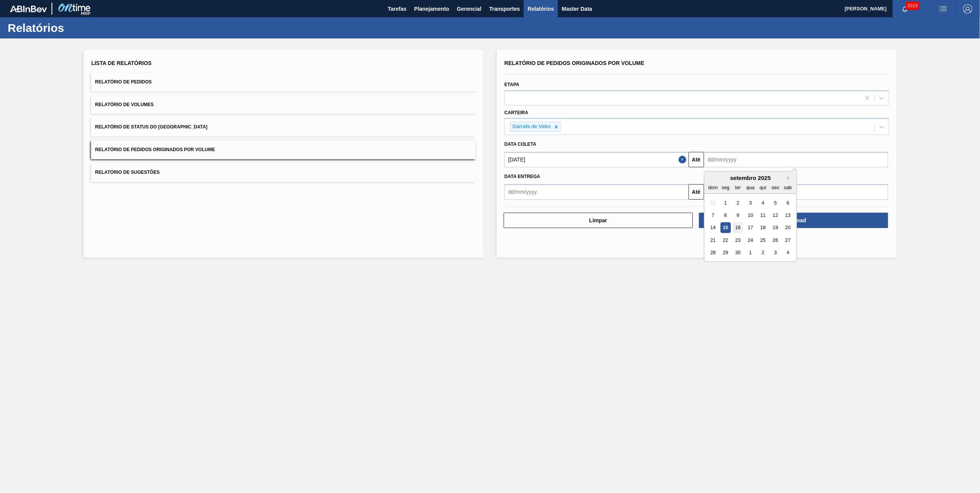 This screenshot has width=980, height=493. I want to click on div: Choose sexta-feira, 5 de setembro de 2025, so click(775, 203).